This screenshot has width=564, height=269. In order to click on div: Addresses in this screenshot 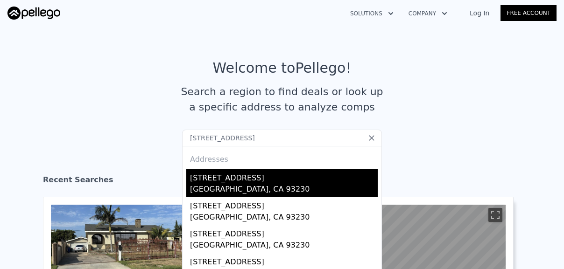, I will do `click(282, 158)`.